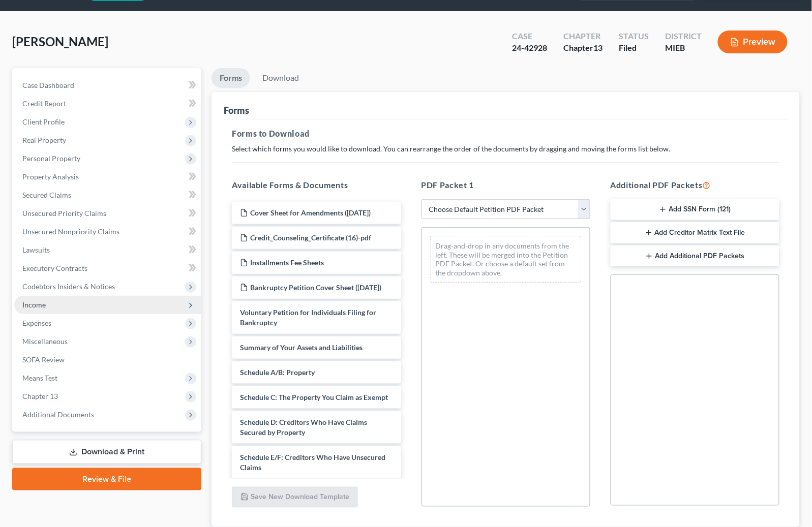 The height and width of the screenshot is (527, 812). What do you see at coordinates (287, 263) in the screenshot?
I see `span: Installments Fee Sheets` at bounding box center [287, 263].